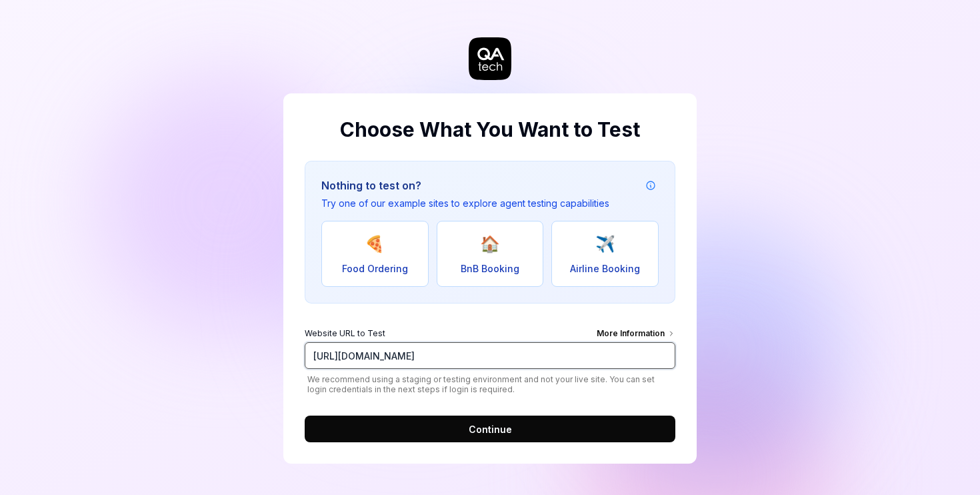  What do you see at coordinates (490, 268) in the screenshot?
I see `span: BnB Booking` at bounding box center [490, 268].